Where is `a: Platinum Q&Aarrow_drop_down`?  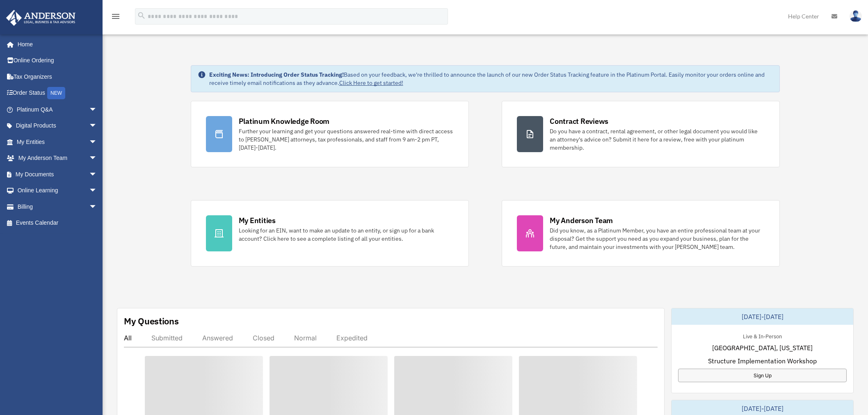 a: Platinum Q&Aarrow_drop_down is located at coordinates (58, 109).